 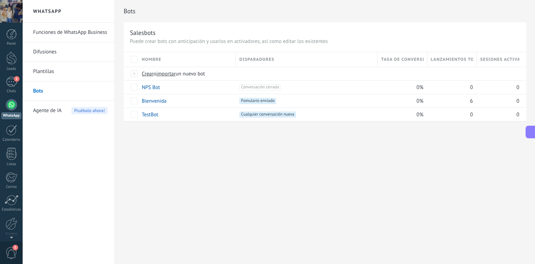 What do you see at coordinates (69, 52) in the screenshot?
I see `li: Difusiones` at bounding box center [69, 52].